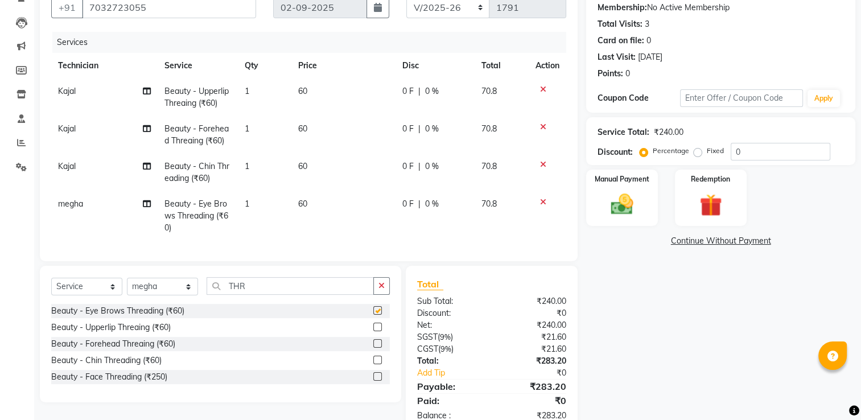 The height and width of the screenshot is (420, 861). Describe the element at coordinates (313, 42) in the screenshot. I see `div: Services` at that location.